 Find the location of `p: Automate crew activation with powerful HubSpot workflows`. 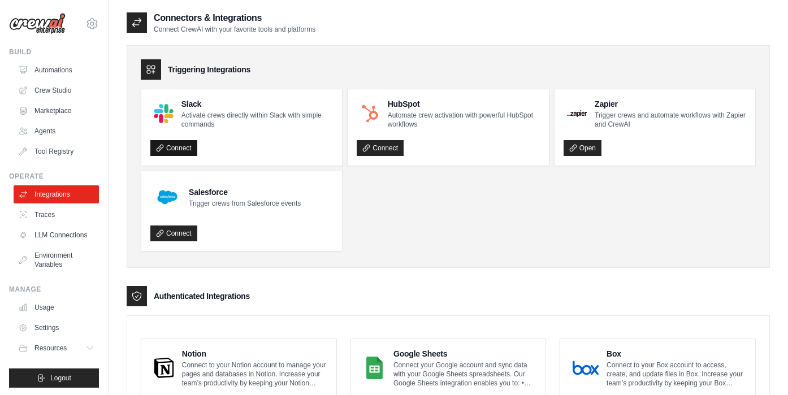

p: Automate crew activation with powerful HubSpot workflows is located at coordinates (463, 120).